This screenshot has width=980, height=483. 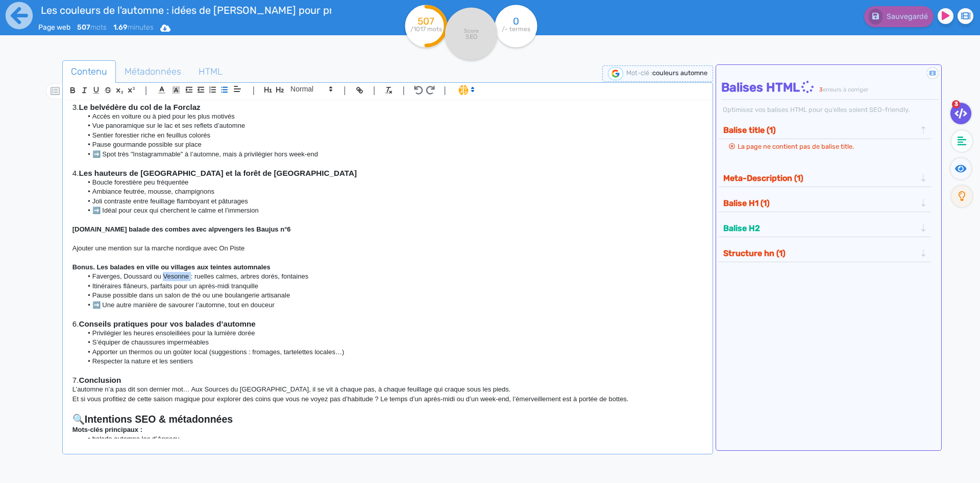 What do you see at coordinates (120, 27) in the screenshot?
I see `b: 1.69` at bounding box center [120, 27].